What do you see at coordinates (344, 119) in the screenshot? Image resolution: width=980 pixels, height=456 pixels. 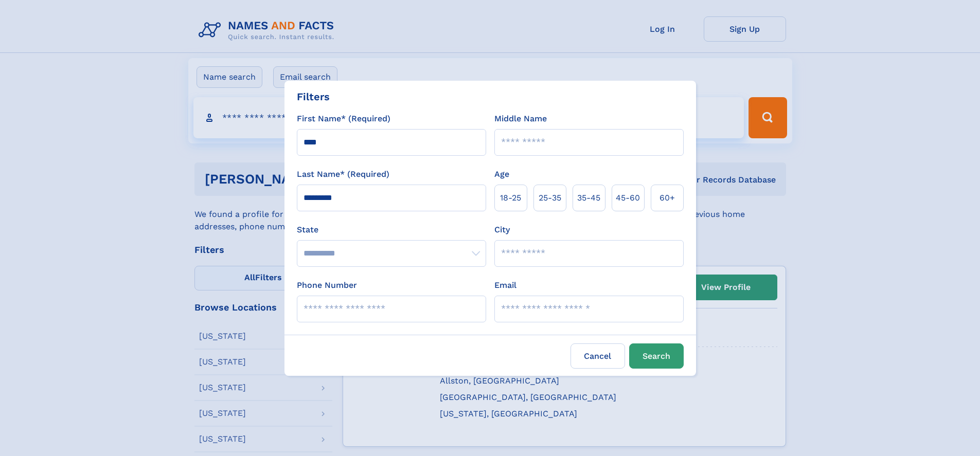 I see `label: First Name* (Required)` at bounding box center [344, 119].